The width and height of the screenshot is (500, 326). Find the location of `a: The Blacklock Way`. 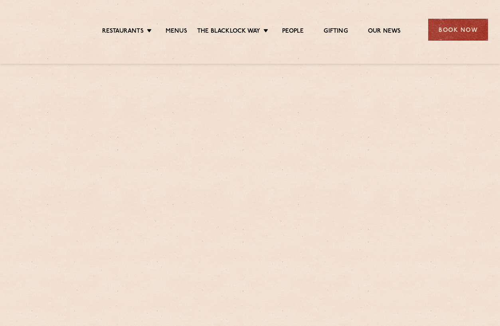

a: The Blacklock Way is located at coordinates (229, 32).